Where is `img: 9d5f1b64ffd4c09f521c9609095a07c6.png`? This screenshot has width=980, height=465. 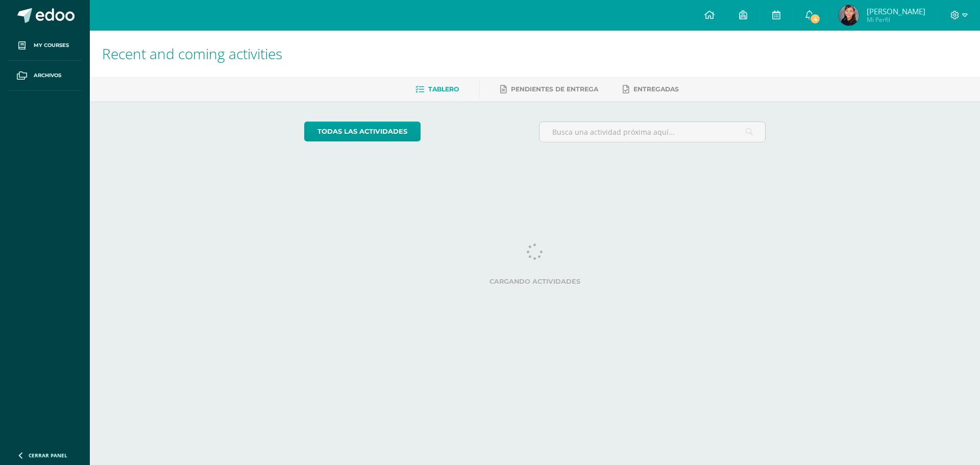 img: 9d5f1b64ffd4c09f521c9609095a07c6.png is located at coordinates (849, 15).